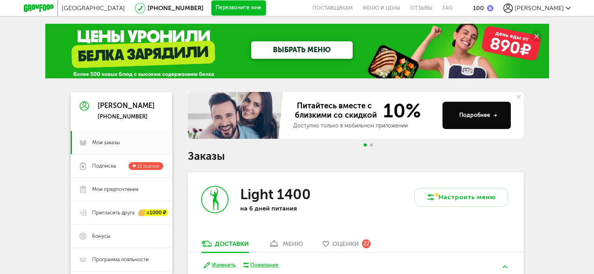 This screenshot has width=594, height=274. Describe the element at coordinates (476, 116) in the screenshot. I see `button: Подробнее` at that location.